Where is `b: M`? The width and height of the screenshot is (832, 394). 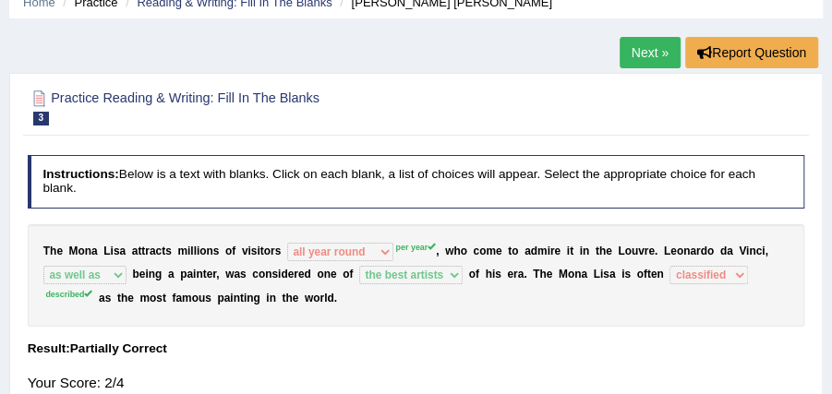 b: M is located at coordinates (563, 274).